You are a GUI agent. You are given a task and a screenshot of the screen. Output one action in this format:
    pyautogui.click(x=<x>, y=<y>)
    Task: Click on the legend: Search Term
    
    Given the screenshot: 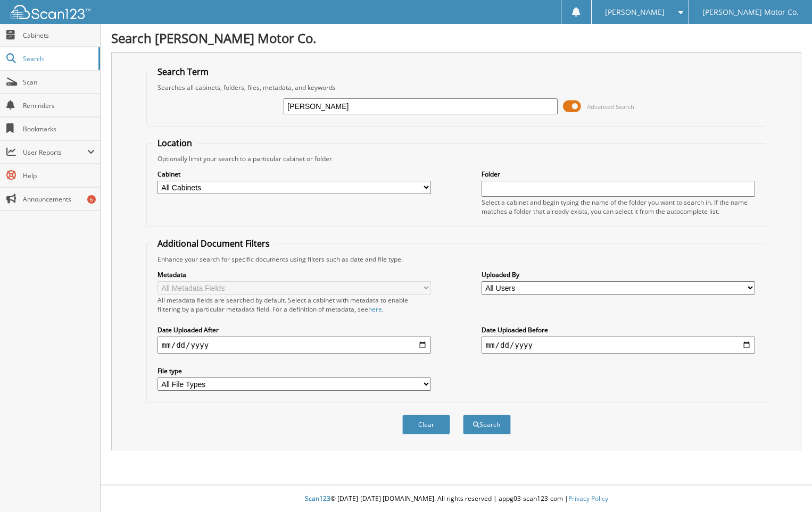 What is the action you would take?
    pyautogui.click(x=183, y=72)
    